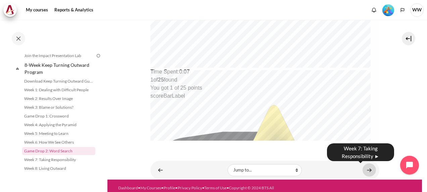  I want to click on a: Week 8: Living Outward, so click(59, 169).